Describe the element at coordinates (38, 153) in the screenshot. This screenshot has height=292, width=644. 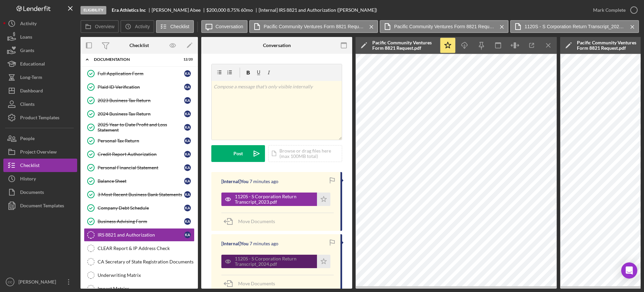
I see `div: Project Overview` at that location.